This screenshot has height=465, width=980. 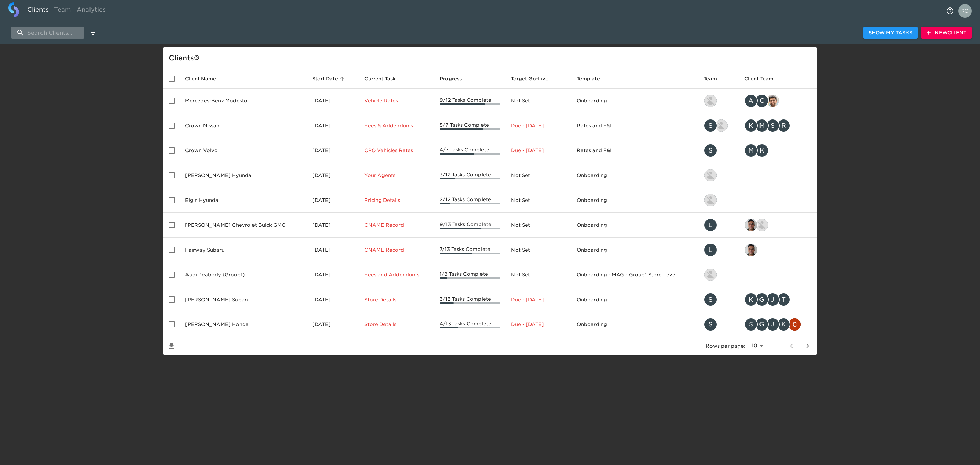 I want to click on span: Show My Tasks, so click(x=891, y=33).